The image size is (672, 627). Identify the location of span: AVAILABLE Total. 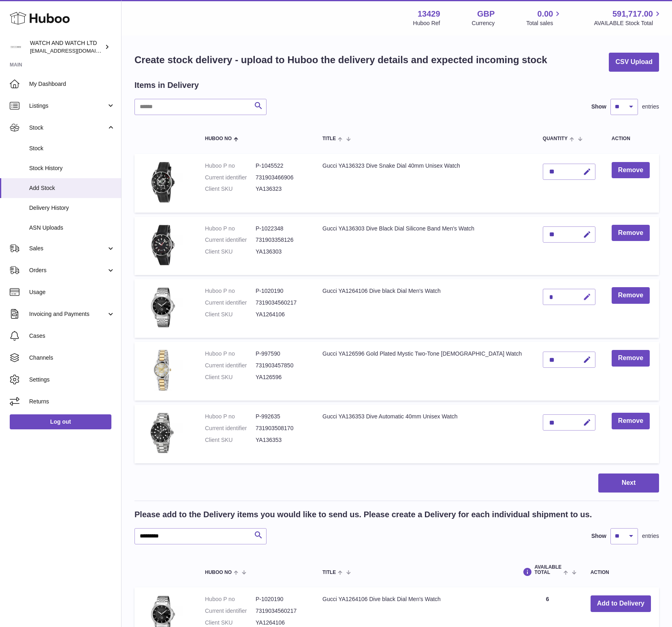
(548, 570).